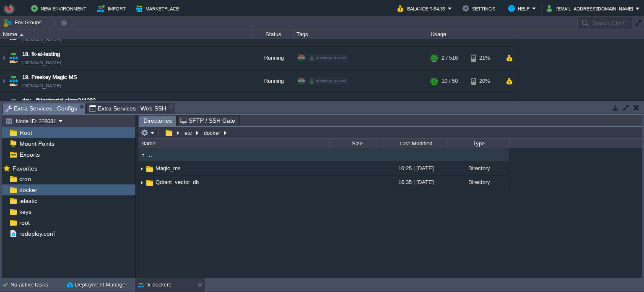 This screenshot has width=644, height=292. What do you see at coordinates (449, 81) in the screenshot?
I see `div: 10 / 50` at bounding box center [449, 81].